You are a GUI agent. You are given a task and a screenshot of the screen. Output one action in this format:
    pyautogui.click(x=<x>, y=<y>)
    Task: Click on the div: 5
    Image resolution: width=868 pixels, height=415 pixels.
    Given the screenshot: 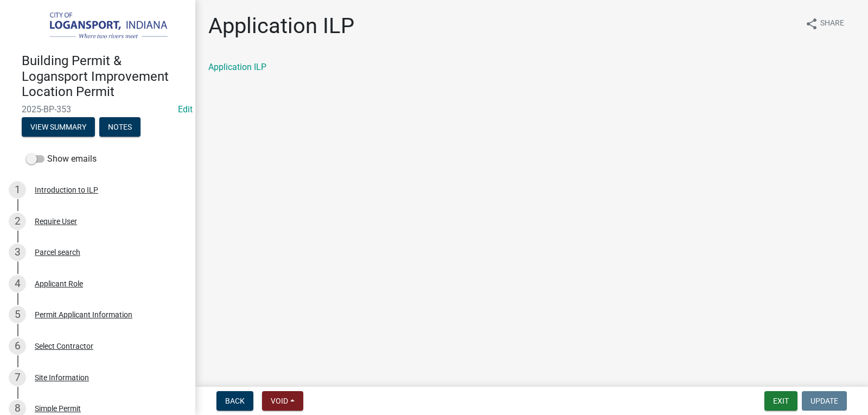 What is the action you would take?
    pyautogui.click(x=17, y=315)
    